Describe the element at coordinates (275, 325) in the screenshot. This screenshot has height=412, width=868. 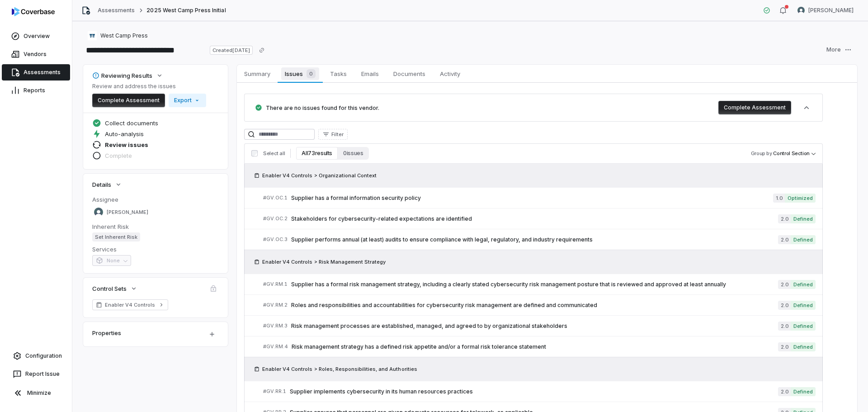
I see `span: # GV.RM.3` at that location.